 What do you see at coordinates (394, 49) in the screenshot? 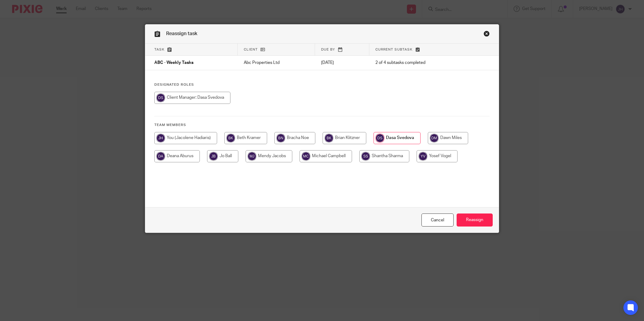
I see `span: Current subtask` at bounding box center [394, 49].